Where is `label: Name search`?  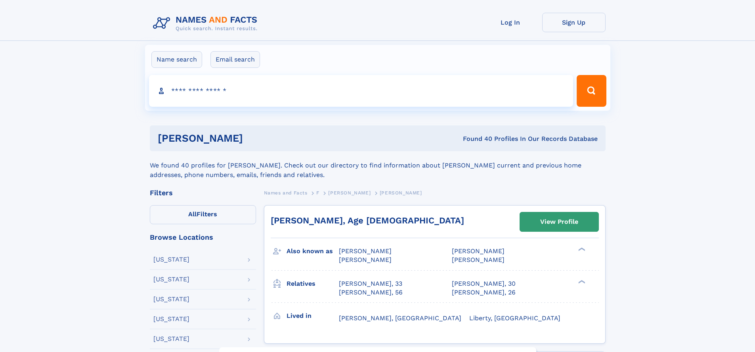
label: Name search is located at coordinates (177, 59).